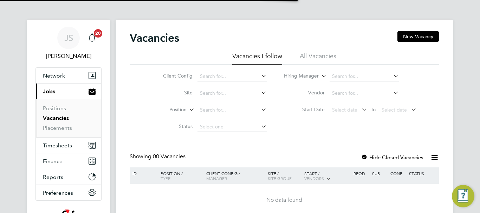  I want to click on span: To, so click(373, 110).